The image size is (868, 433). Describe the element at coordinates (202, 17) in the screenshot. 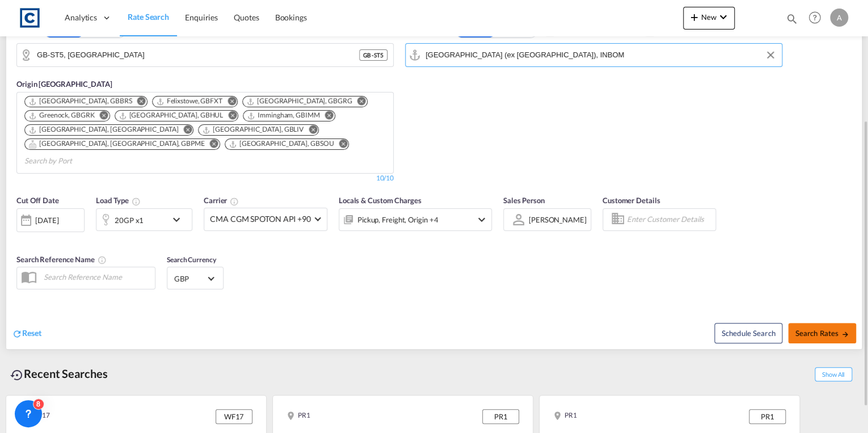

I see `span: Enquiries` at that location.